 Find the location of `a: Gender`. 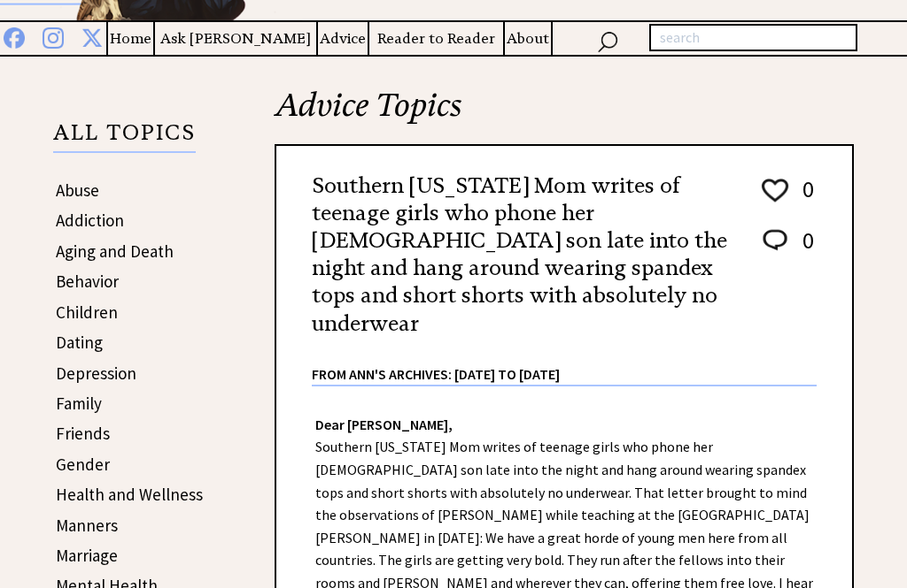

a: Gender is located at coordinates (83, 464).